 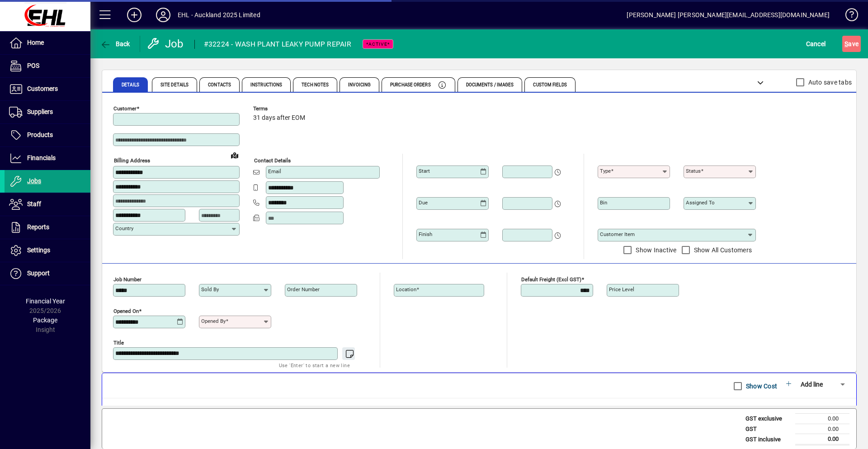 What do you see at coordinates (604, 203) in the screenshot?
I see `mat-label: Bin` at bounding box center [604, 203].